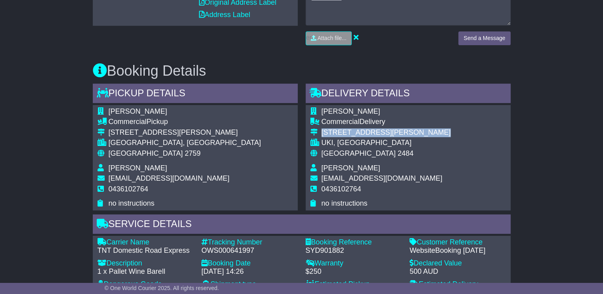 This screenshot has width=603, height=294. Describe the element at coordinates (354, 243) in the screenshot. I see `div: Booking Reference` at that location.